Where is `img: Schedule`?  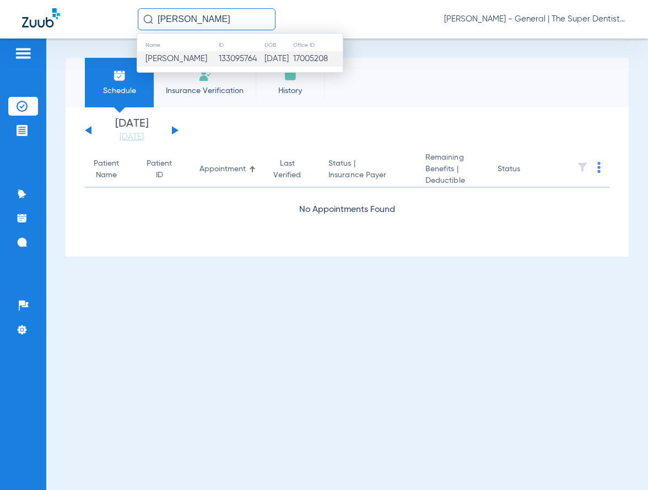
img: Schedule is located at coordinates (120, 75).